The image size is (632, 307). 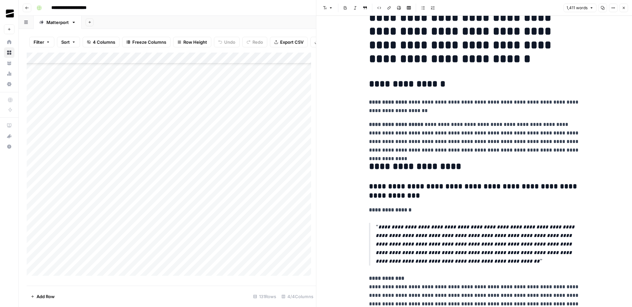 I want to click on span: Redo, so click(x=258, y=42).